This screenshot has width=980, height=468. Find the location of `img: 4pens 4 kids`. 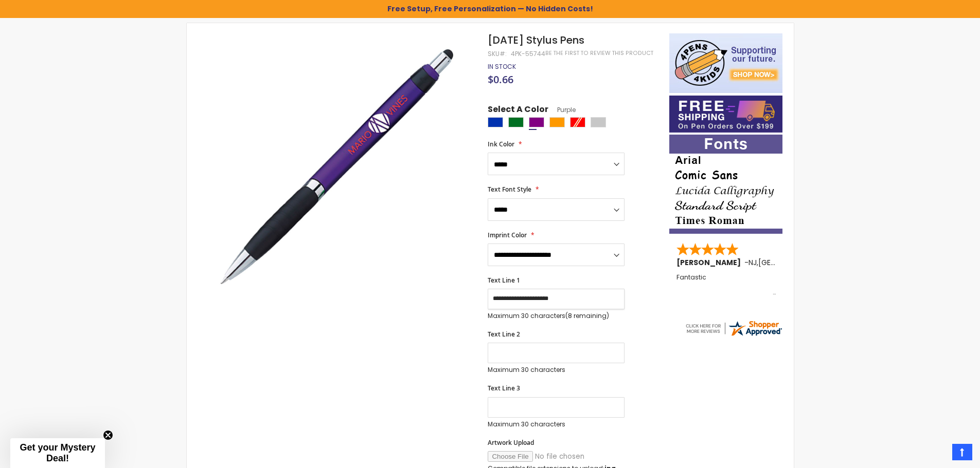

img: 4pens 4 kids is located at coordinates (726, 63).